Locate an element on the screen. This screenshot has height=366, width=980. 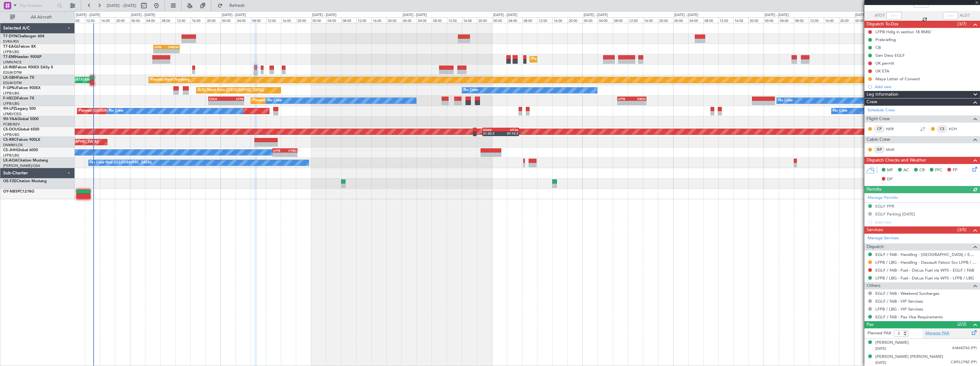
a: CS-JHHGlobal 6000 is located at coordinates (21, 150).